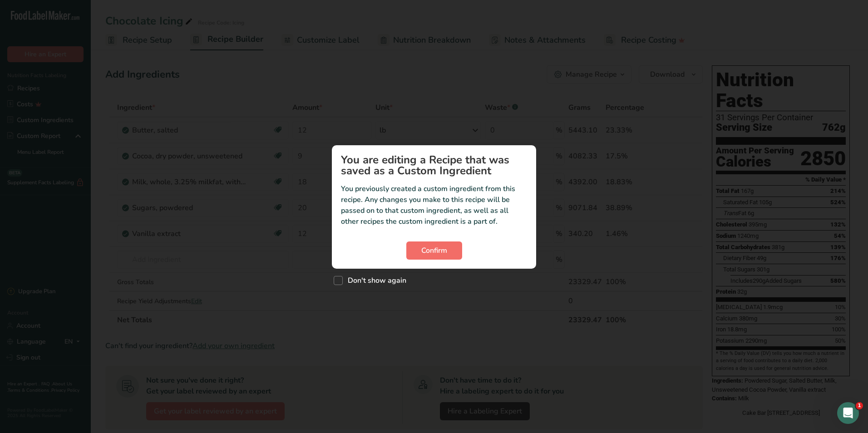  What do you see at coordinates (434, 205) in the screenshot?
I see `p: You previously created a custom ingredient from this recipe. Any changes you make to this recipe ...` at bounding box center [434, 205].